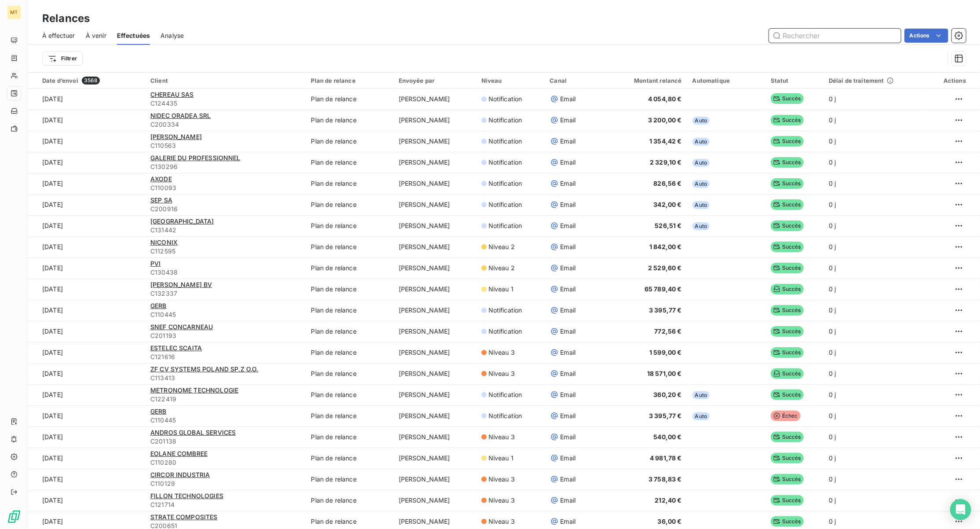 The image size is (980, 529). What do you see at coordinates (225, 124) in the screenshot?
I see `span: C200334` at bounding box center [225, 124].